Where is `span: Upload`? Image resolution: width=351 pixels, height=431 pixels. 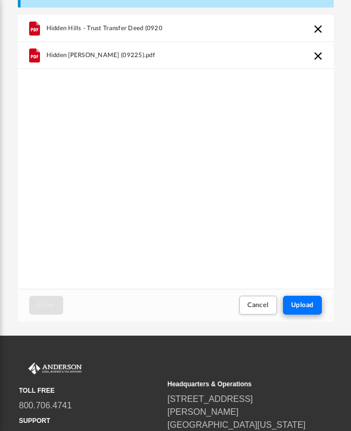 span: Upload is located at coordinates (302, 305).